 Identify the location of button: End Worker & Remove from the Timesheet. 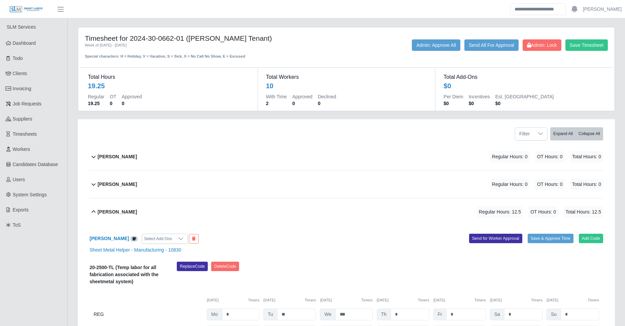
(194, 239).